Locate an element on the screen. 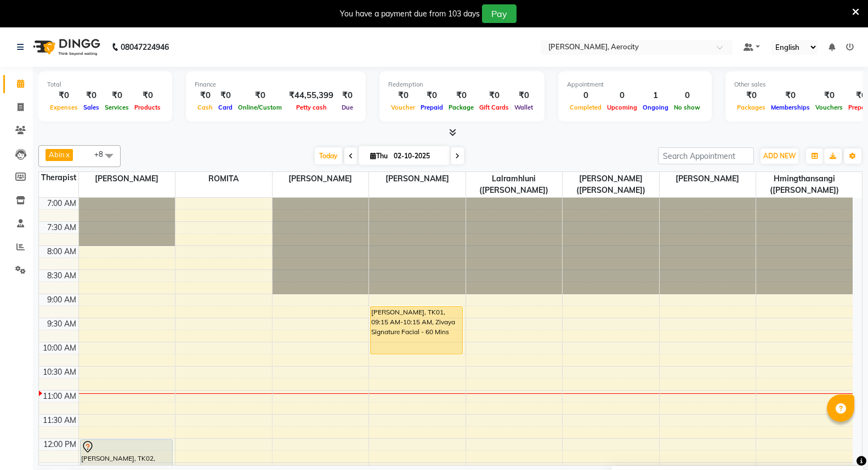 The height and width of the screenshot is (470, 868). span: Ongoing is located at coordinates (655, 108).